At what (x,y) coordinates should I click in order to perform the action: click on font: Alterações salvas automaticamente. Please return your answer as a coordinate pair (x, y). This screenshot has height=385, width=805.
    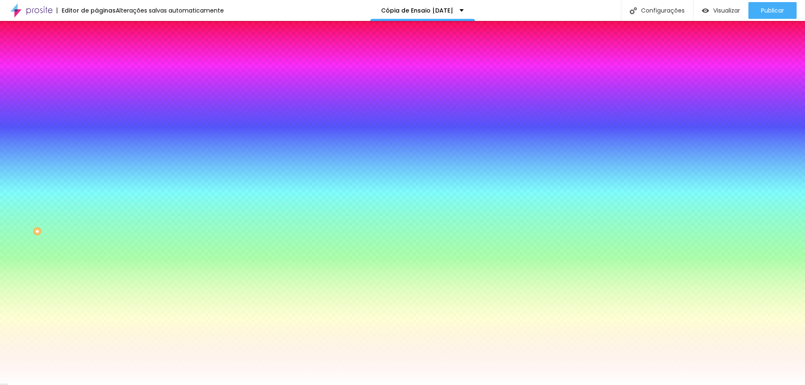
    Looking at the image, I should click on (170, 10).